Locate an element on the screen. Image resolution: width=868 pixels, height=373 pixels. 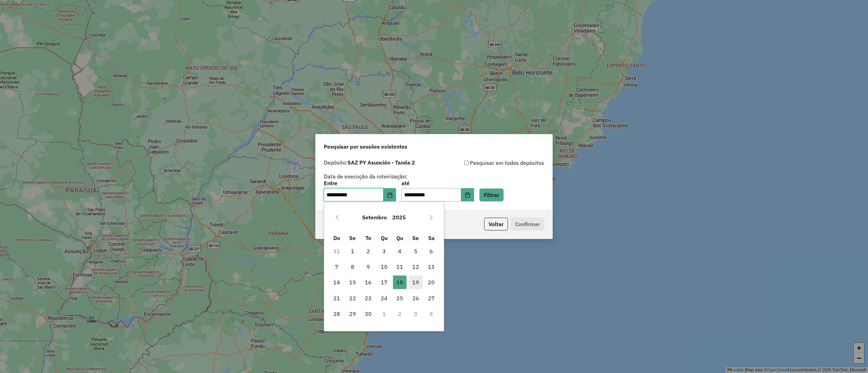
button: Choose Year is located at coordinates (399, 218).